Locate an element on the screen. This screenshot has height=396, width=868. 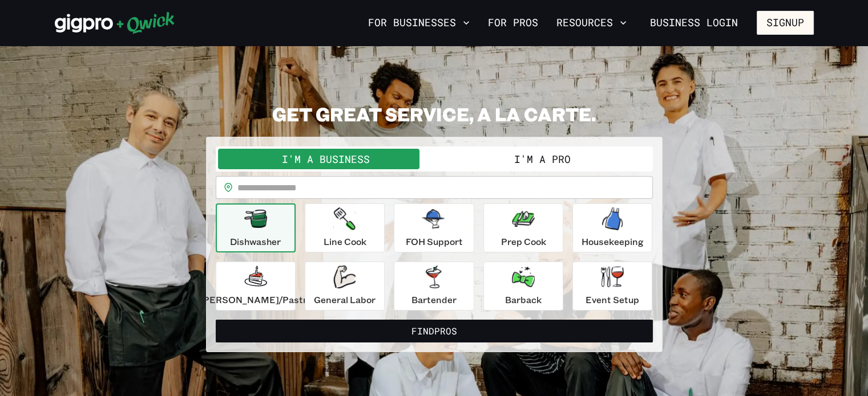
button: I'm a Business is located at coordinates (326, 159).